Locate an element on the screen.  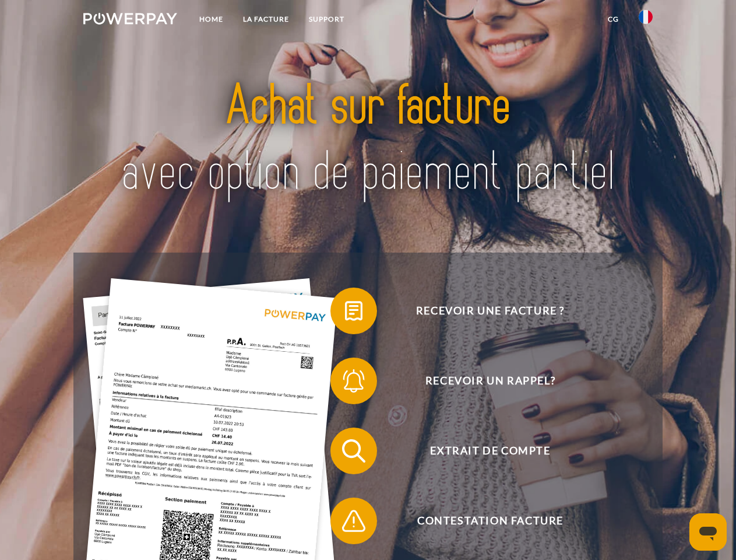
img: qb_bill.svg is located at coordinates (354, 311).